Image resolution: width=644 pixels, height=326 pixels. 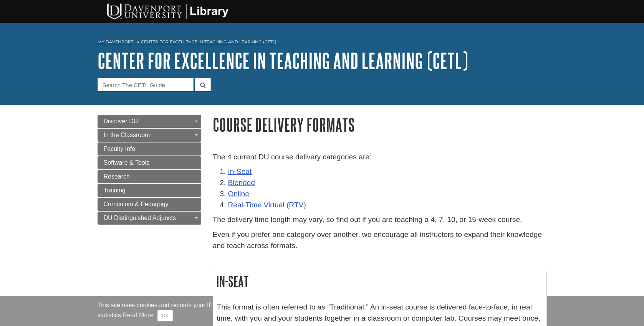 I want to click on img: DU Libraries, so click(x=167, y=11).